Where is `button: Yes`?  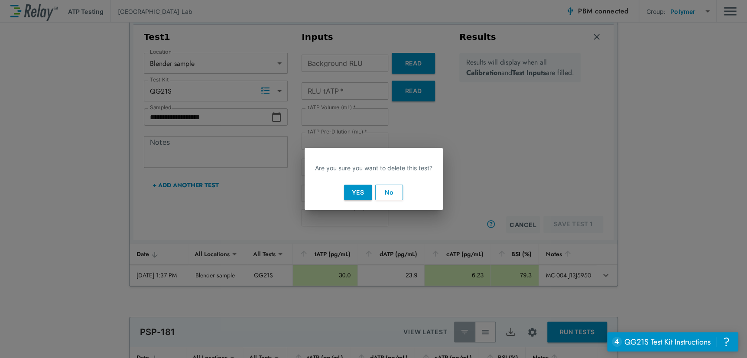
button: Yes is located at coordinates (358, 192).